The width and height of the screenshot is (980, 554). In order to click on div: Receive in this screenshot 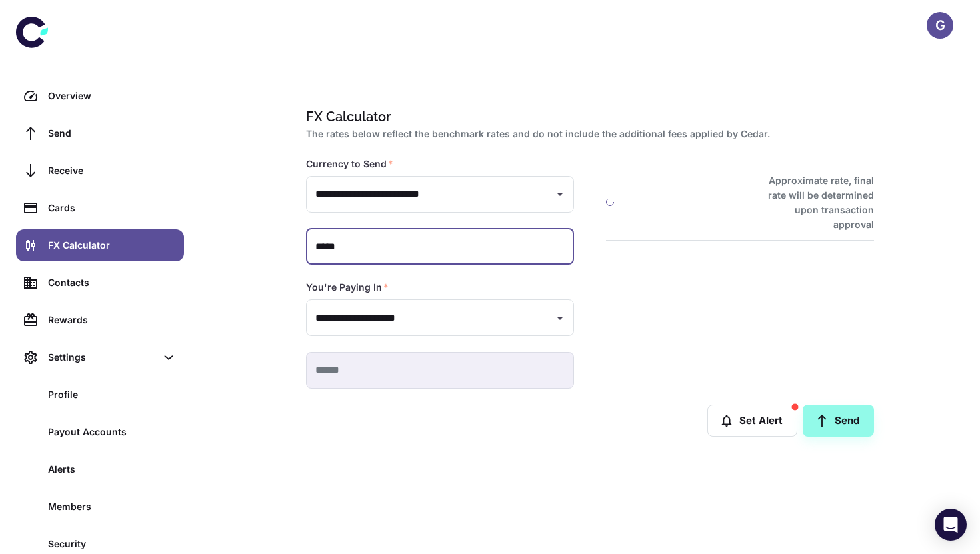, I will do `click(112, 171)`.